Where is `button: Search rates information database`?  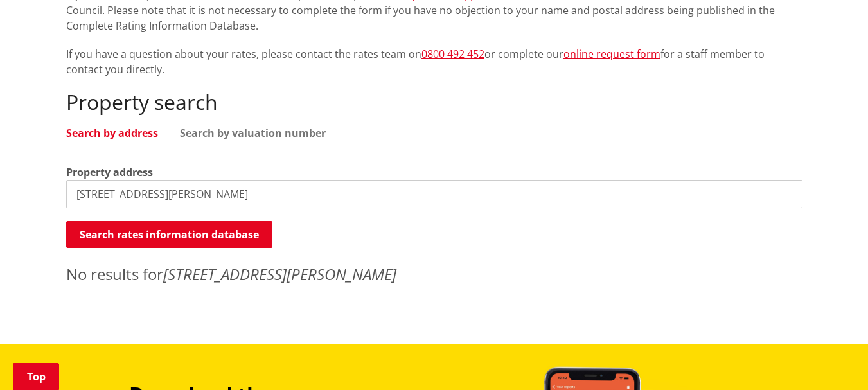 button: Search rates information database is located at coordinates (169, 234).